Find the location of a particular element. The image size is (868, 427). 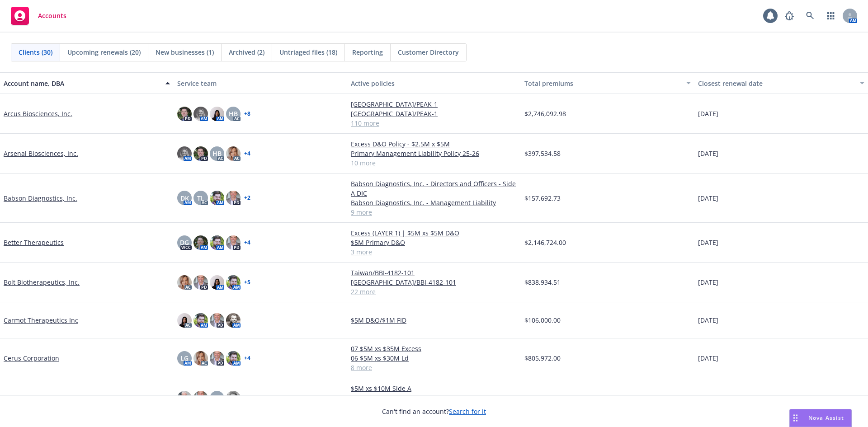

a: 10 more is located at coordinates (434, 163).